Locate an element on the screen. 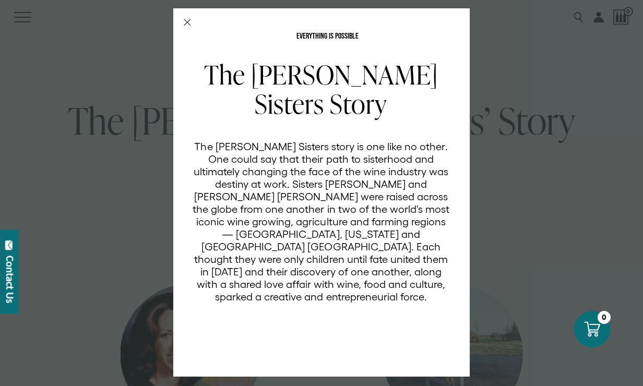 The height and width of the screenshot is (386, 643). div: Contact Us is located at coordinates (10, 279).